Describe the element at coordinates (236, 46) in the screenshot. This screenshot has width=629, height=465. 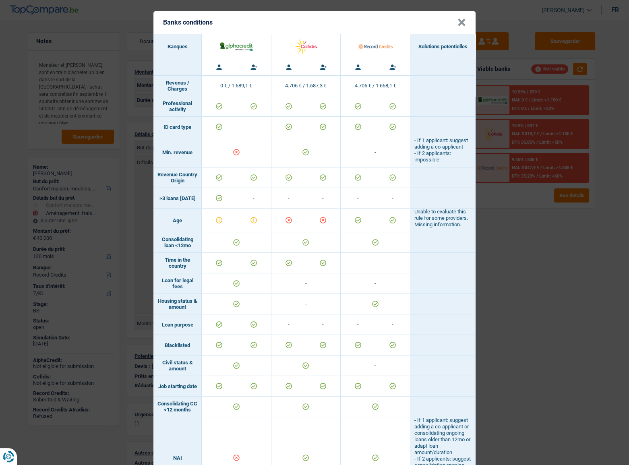
I see `img: AlphaCredit` at that location.